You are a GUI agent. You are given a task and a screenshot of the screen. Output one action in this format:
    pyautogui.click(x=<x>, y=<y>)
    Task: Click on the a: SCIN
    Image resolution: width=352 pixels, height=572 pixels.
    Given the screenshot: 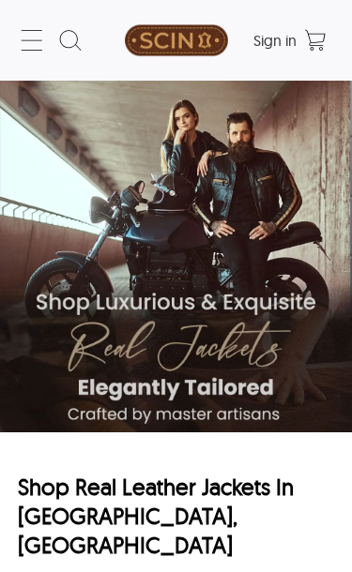 What is the action you would take?
    pyautogui.click(x=175, y=40)
    